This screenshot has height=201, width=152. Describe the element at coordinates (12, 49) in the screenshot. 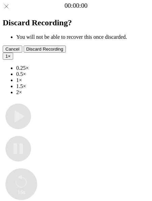

I see `button: Cancel` at that location.